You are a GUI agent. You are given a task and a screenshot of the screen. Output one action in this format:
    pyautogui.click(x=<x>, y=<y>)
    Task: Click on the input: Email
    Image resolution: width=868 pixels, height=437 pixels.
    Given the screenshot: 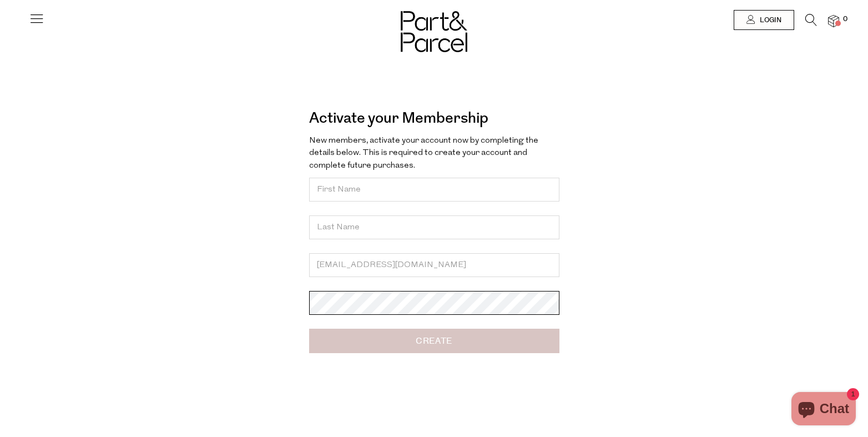 What is the action you would take?
    pyautogui.click(x=434, y=265)
    